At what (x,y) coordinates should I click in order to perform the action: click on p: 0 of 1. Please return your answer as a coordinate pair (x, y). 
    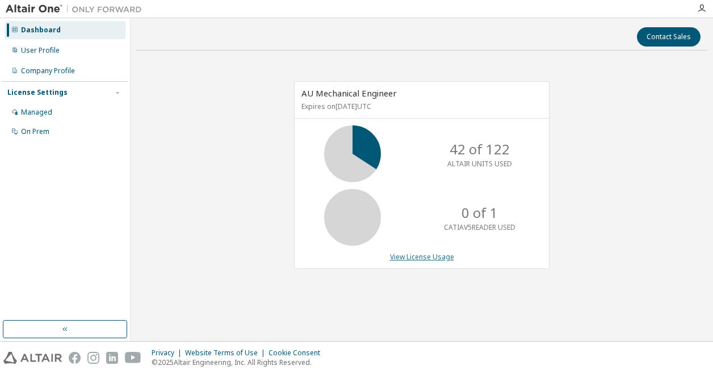
    Looking at the image, I should click on (480, 213).